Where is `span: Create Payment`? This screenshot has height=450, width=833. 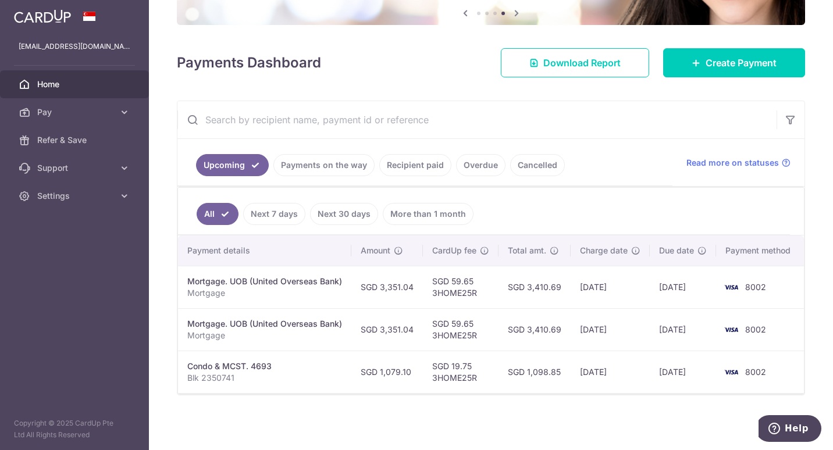 span: Create Payment is located at coordinates (741, 63).